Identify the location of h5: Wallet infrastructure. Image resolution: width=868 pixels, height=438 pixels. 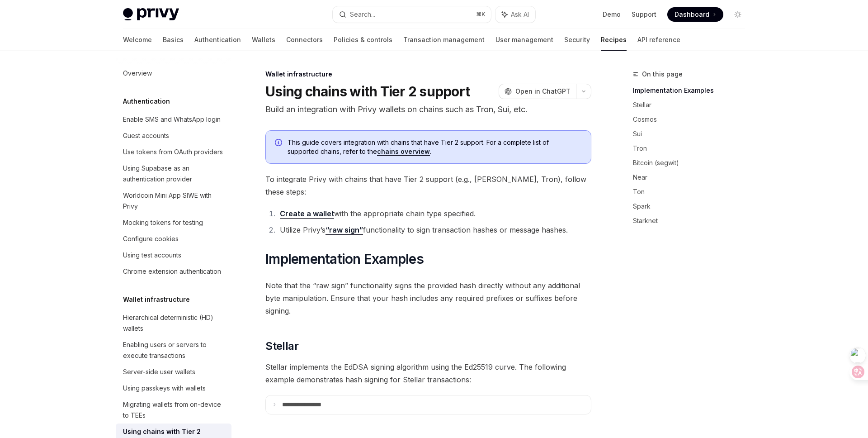
(156, 299).